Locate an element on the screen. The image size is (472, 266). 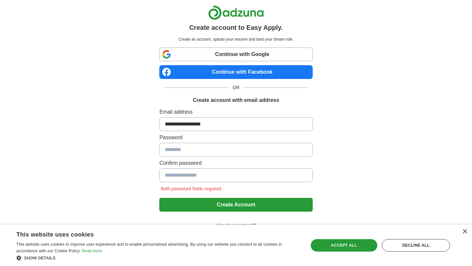
a: Continue with Google is located at coordinates (236, 54).